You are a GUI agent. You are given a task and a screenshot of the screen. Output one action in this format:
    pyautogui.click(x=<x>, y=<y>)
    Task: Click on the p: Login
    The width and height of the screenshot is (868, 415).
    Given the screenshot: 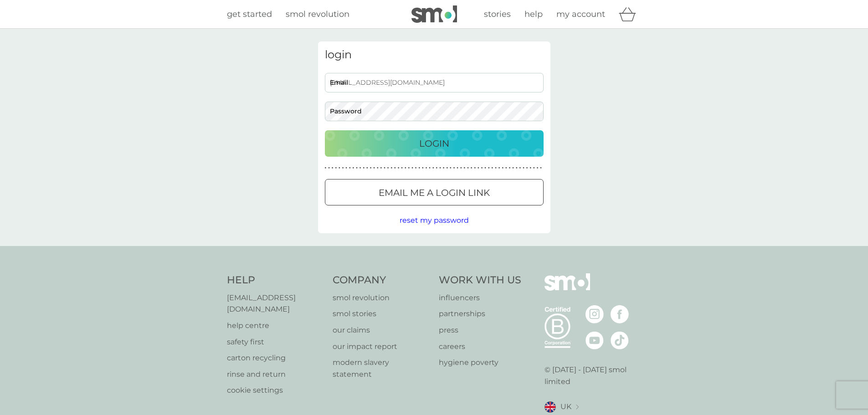 What is the action you would take?
    pyautogui.click(x=434, y=143)
    